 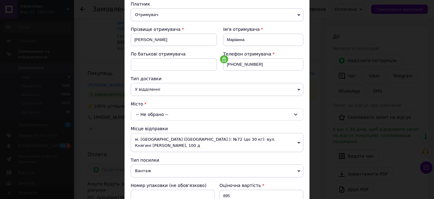 What do you see at coordinates (217, 89) in the screenshot?
I see `span: У відділенні` at bounding box center [217, 89].